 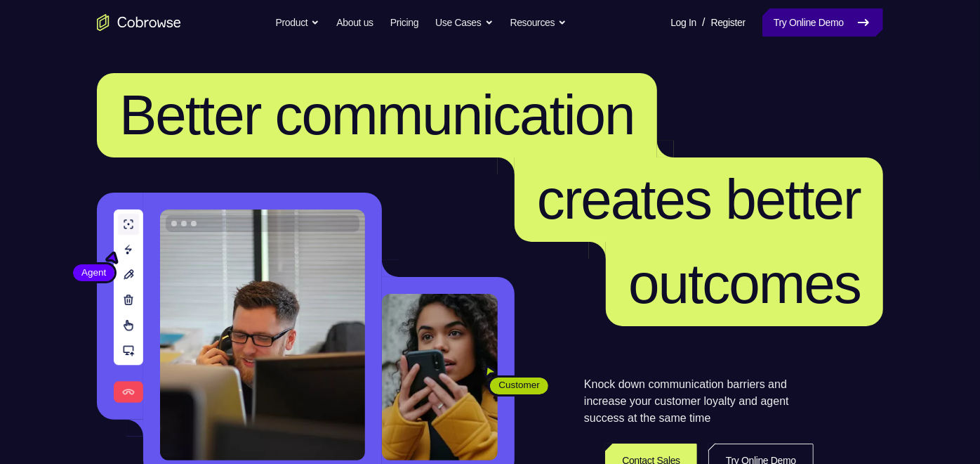 What do you see at coordinates (139, 23) in the screenshot?
I see `a: Go to the home page` at bounding box center [139, 23].